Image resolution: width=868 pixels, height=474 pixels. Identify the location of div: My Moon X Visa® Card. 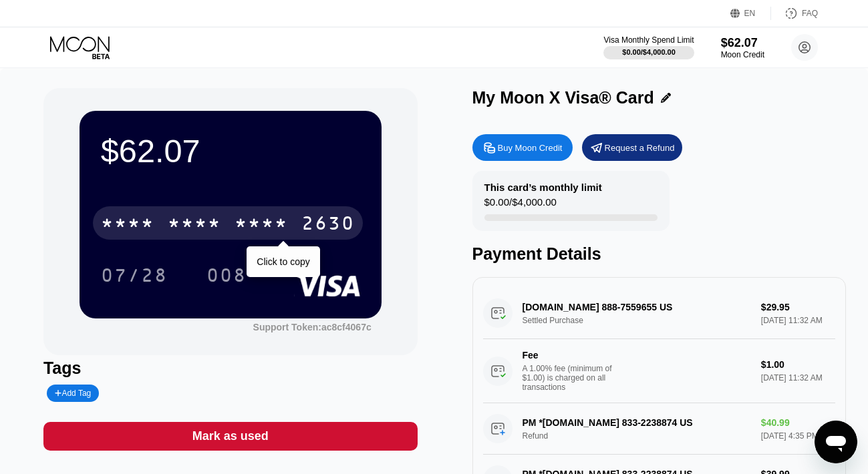
(563, 97).